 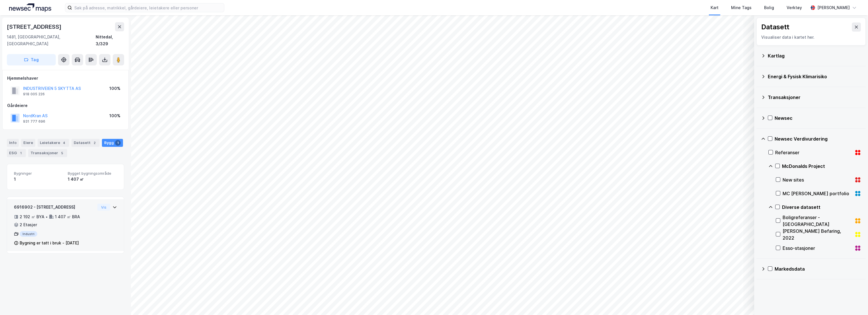 What do you see at coordinates (31, 59) in the screenshot?
I see `button: Tag` at bounding box center [31, 59].